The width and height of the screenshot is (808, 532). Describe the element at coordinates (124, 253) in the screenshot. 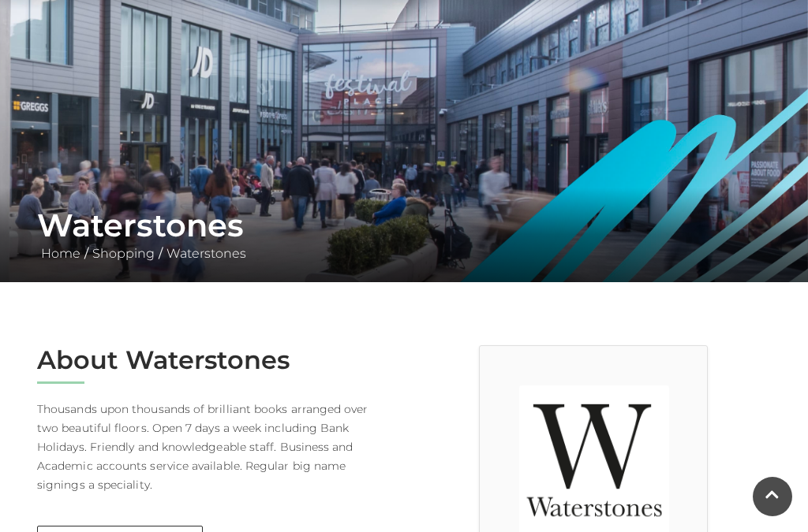

I see `a: Shopping` at that location.